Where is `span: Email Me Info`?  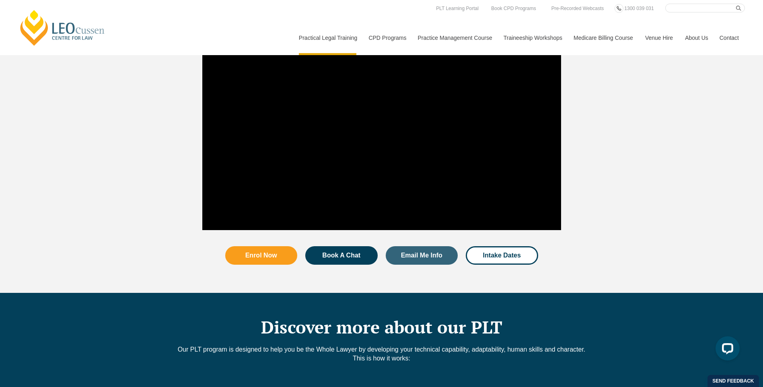
span: Email Me Info is located at coordinates (422, 255).